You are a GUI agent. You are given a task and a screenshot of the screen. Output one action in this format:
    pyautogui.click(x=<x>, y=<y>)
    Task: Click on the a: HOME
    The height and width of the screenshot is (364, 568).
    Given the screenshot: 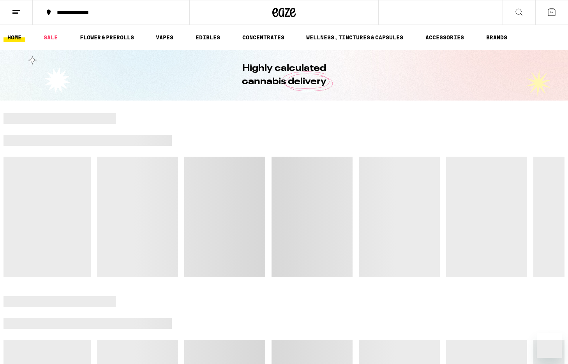 What is the action you would take?
    pyautogui.click(x=14, y=37)
    